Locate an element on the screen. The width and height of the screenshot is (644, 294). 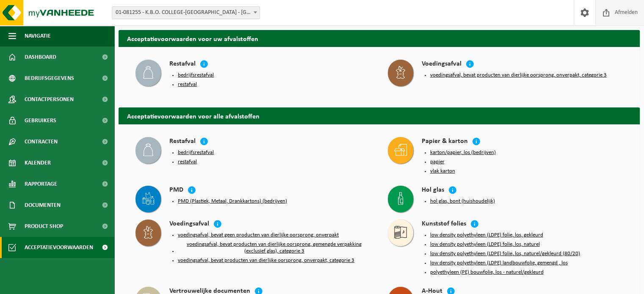
h2: Acceptatievoorwaarden voor alle afvalstoffen is located at coordinates (379, 116).